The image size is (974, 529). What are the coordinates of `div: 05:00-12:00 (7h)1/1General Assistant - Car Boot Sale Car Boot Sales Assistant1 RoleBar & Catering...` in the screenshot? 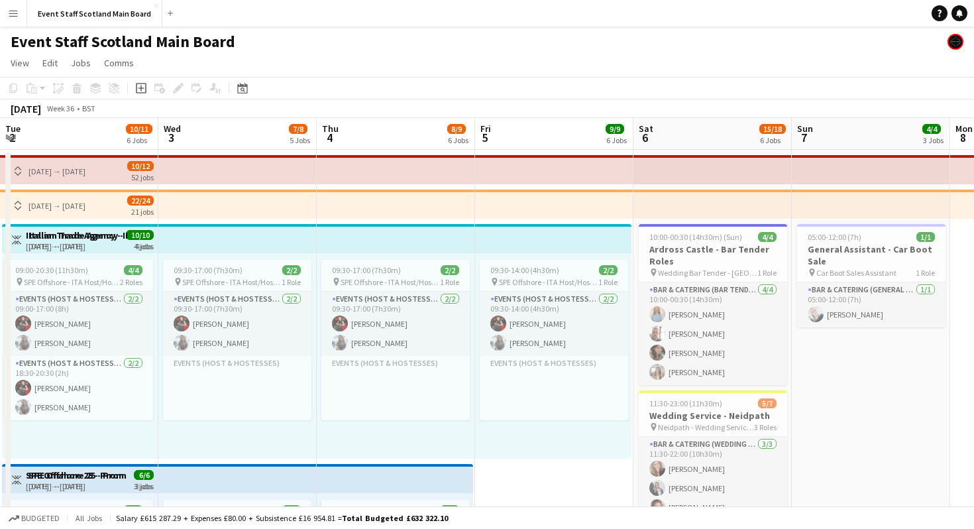 It's located at (871, 276).